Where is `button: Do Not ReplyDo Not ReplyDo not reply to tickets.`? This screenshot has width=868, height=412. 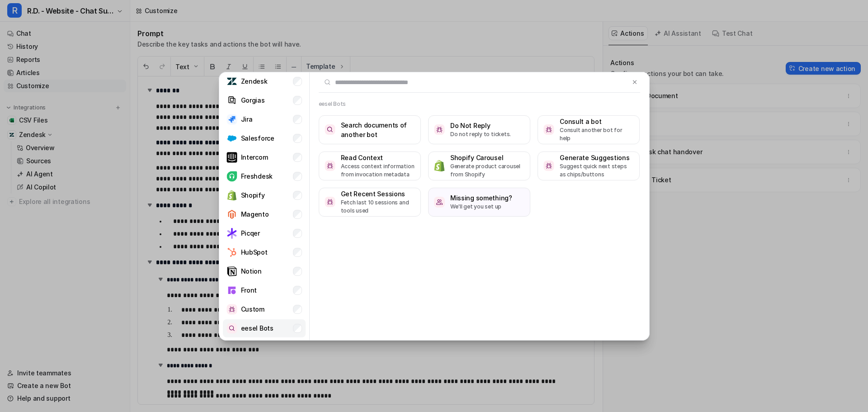
button: Do Not ReplyDo Not ReplyDo not reply to tickets. is located at coordinates (479, 130).